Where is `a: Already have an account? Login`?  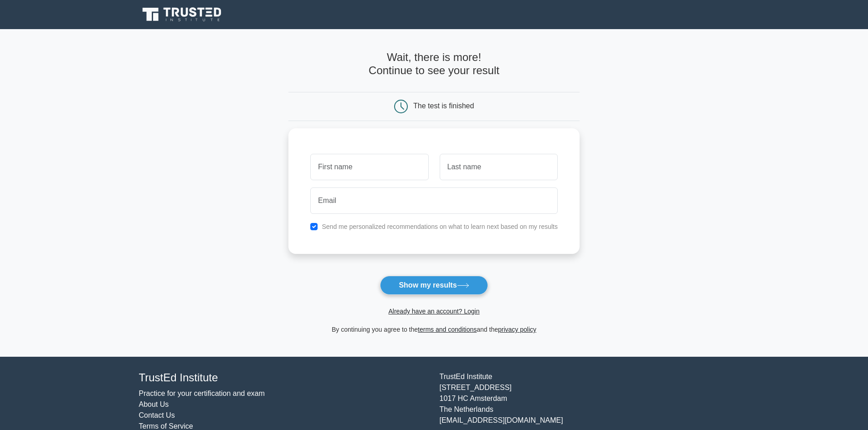 a: Already have an account? Login is located at coordinates (434, 311).